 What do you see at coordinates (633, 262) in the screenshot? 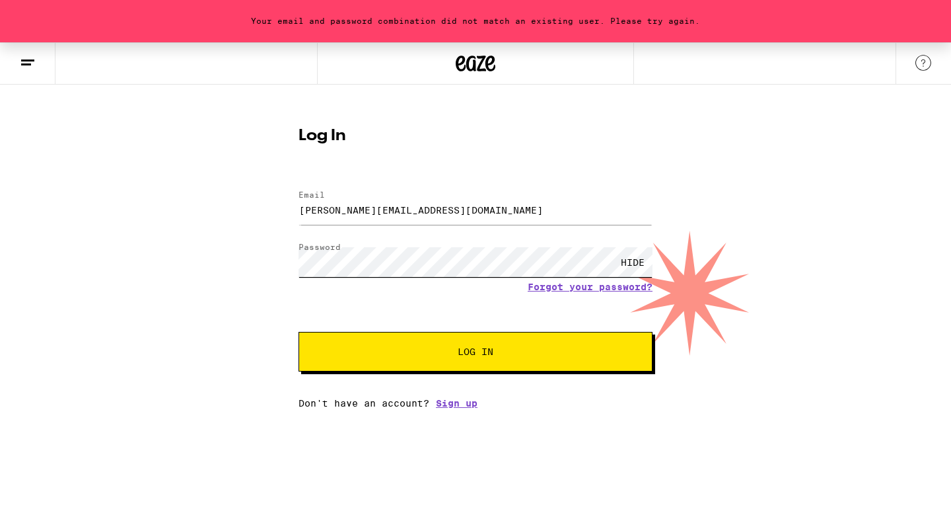
I see `div: HIDE` at bounding box center [633, 262].